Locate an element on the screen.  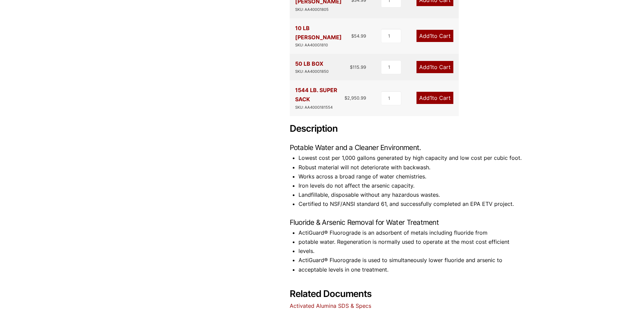
li: ActiGuard® Fluorograde is used to simultaneously lower fluoride and arsenic to is located at coordinates (412, 260).